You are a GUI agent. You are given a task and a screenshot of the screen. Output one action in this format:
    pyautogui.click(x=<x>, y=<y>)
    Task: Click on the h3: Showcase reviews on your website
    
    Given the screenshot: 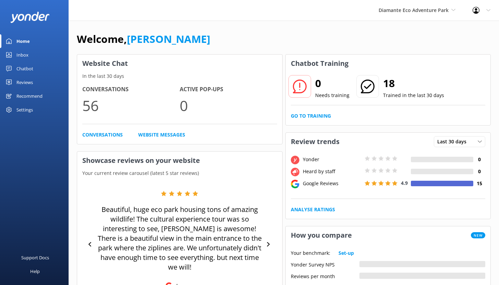 What is the action you would take?
    pyautogui.click(x=180, y=161)
    